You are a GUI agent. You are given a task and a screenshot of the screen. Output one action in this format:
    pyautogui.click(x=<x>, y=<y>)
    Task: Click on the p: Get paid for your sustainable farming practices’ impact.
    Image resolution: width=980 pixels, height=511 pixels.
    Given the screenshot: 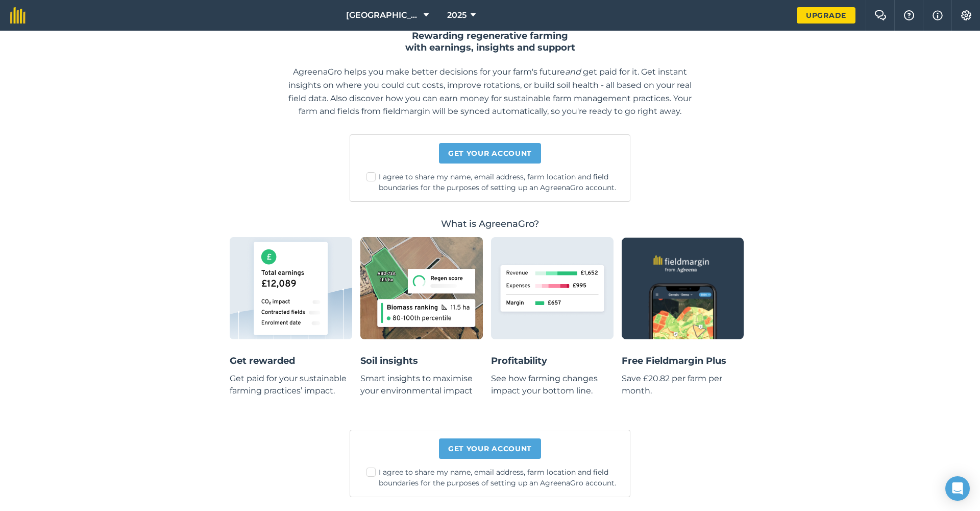 What is the action you would take?
    pyautogui.click(x=291, y=385)
    